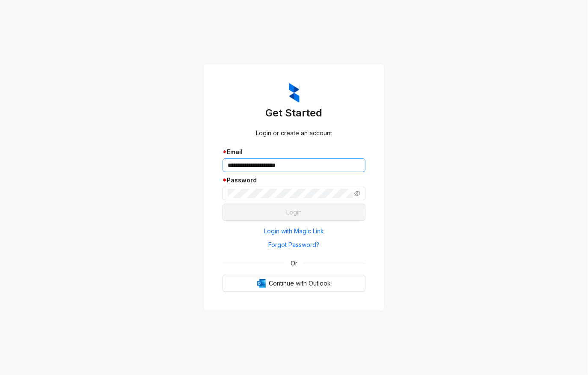  What do you see at coordinates (357, 194) in the screenshot?
I see `span: eye-invisible` at bounding box center [357, 194].